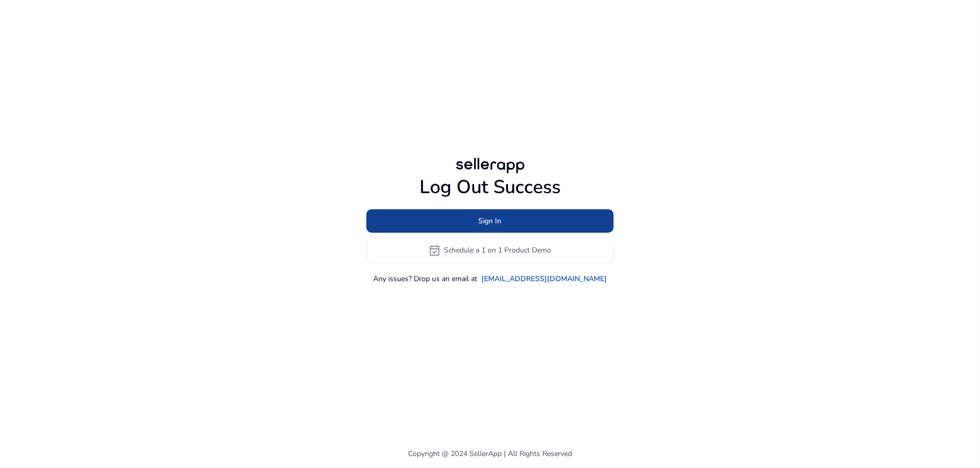  What do you see at coordinates (490, 187) in the screenshot?
I see `h1: Log Out Success` at bounding box center [490, 187].